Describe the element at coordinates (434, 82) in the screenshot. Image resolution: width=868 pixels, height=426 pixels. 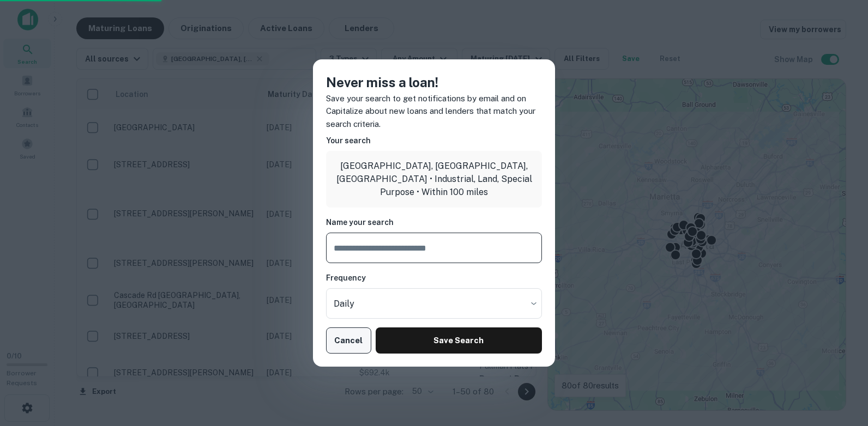
I see `h4: Never miss a loan!` at that location.